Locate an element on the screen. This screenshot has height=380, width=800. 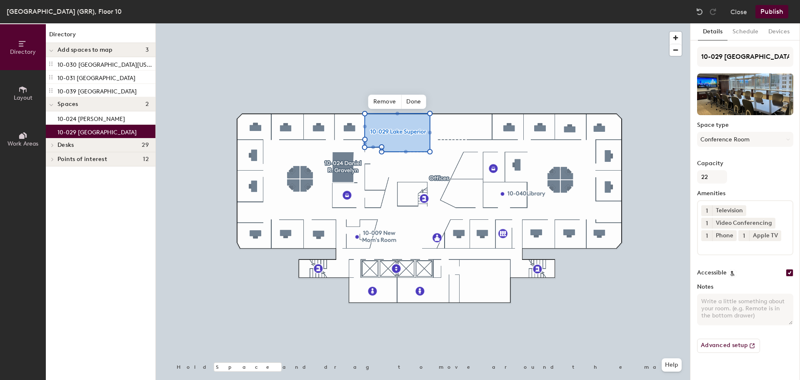
span: 2 is located at coordinates (147, 104).